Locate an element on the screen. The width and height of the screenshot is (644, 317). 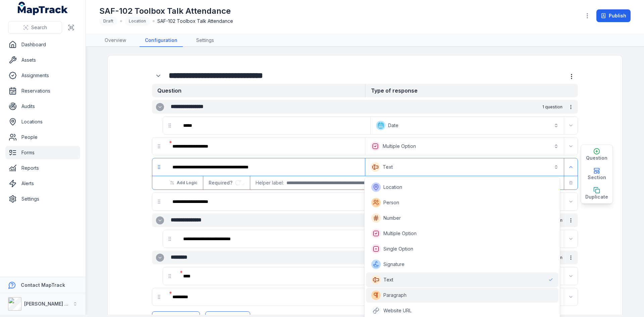
span: Multiple Option is located at coordinates (400, 233).